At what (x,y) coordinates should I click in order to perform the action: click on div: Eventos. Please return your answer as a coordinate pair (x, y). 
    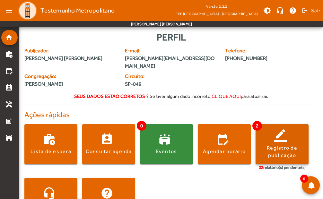
    Looking at the image, I should click on (166, 151).